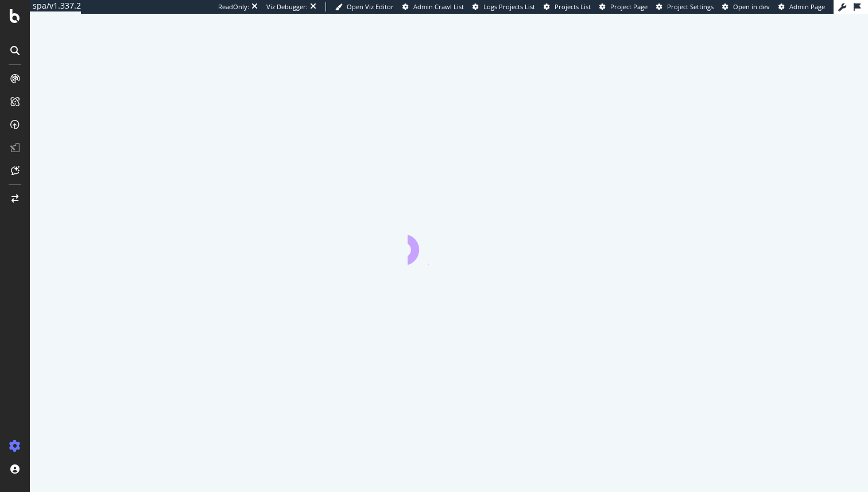 The width and height of the screenshot is (868, 492). What do you see at coordinates (629, 7) in the screenshot?
I see `span: Project Page` at bounding box center [629, 7].